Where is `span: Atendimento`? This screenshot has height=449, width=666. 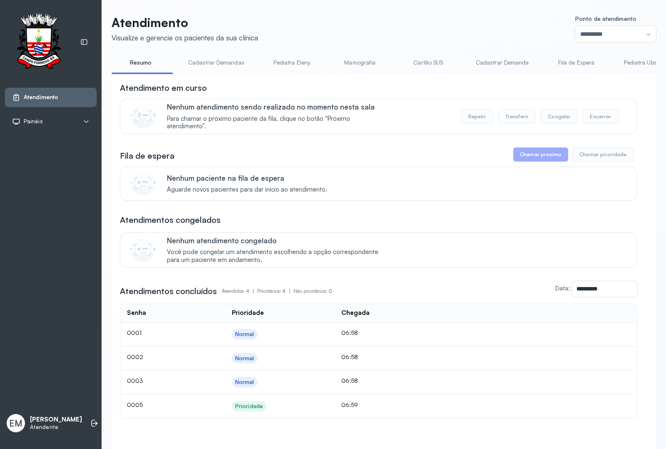
span: Atendimento is located at coordinates (41, 97).